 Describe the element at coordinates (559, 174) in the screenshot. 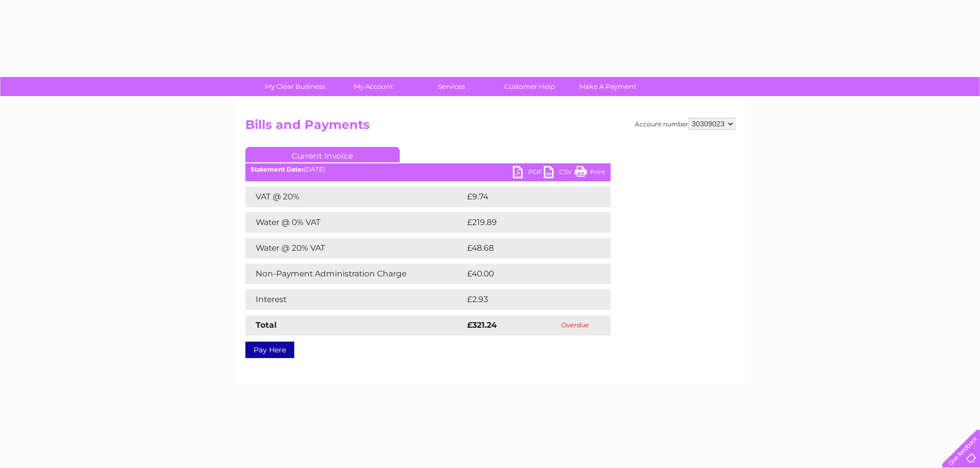

I see `a: CSV` at that location.